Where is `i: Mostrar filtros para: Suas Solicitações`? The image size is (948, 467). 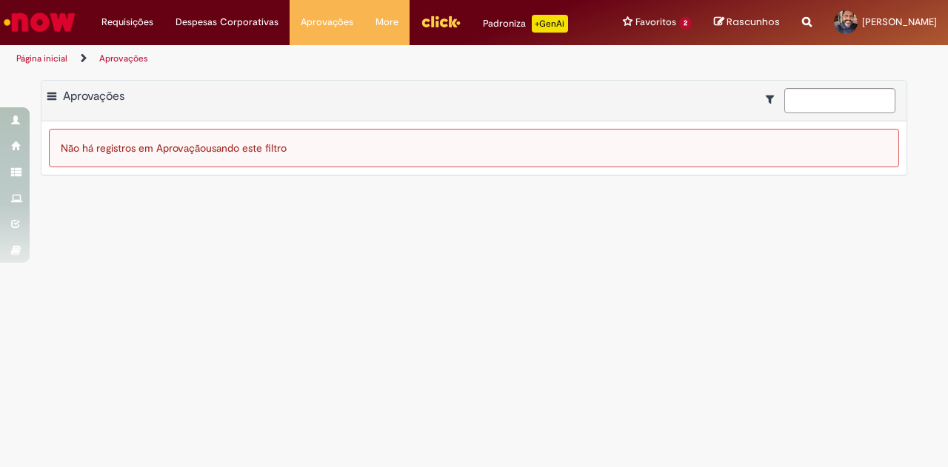 i: Mostrar filtros para: Suas Solicitações is located at coordinates (773, 99).